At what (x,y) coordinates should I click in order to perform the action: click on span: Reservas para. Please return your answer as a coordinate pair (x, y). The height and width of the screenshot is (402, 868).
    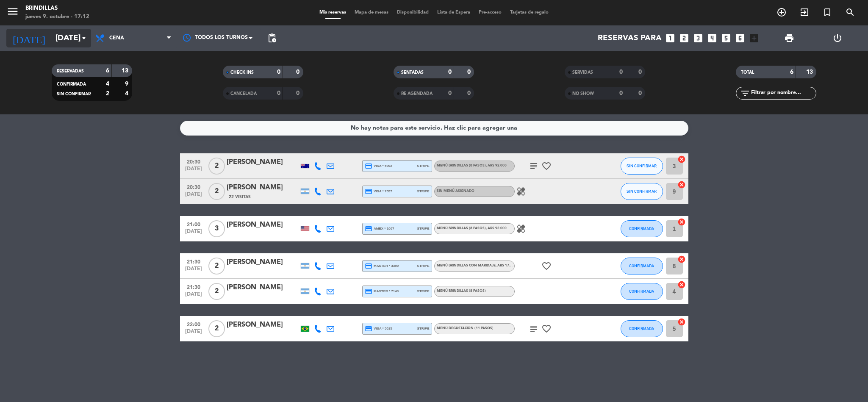
    Looking at the image, I should click on (630, 38).